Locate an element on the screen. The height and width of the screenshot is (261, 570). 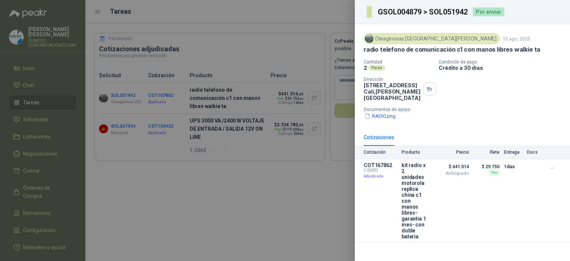
p: Precio is located at coordinates (451, 152).